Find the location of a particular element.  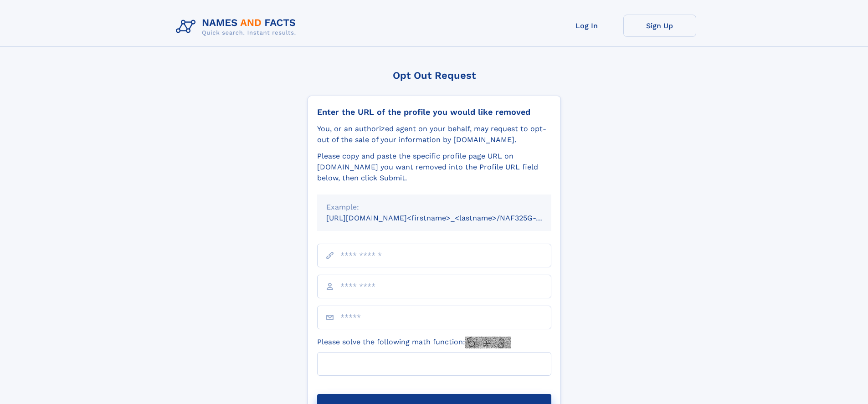

img: Logo Names and Facts is located at coordinates (238, 27).